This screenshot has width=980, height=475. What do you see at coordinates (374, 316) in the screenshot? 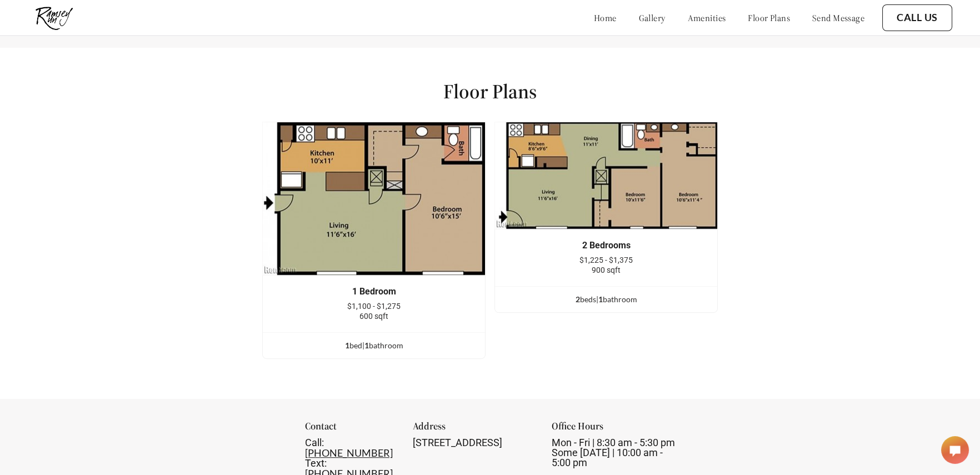
I see `span: 600 sqft` at bounding box center [374, 316].